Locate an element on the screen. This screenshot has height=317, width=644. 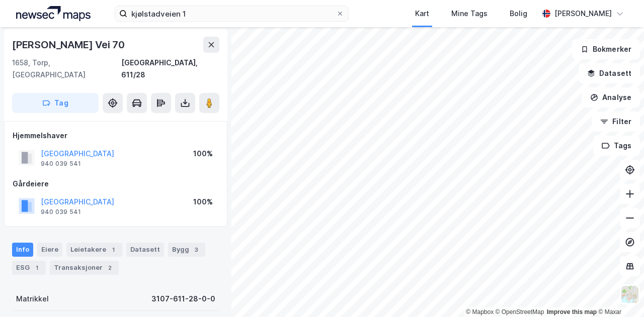
div: Leietakere is located at coordinates (94, 249).